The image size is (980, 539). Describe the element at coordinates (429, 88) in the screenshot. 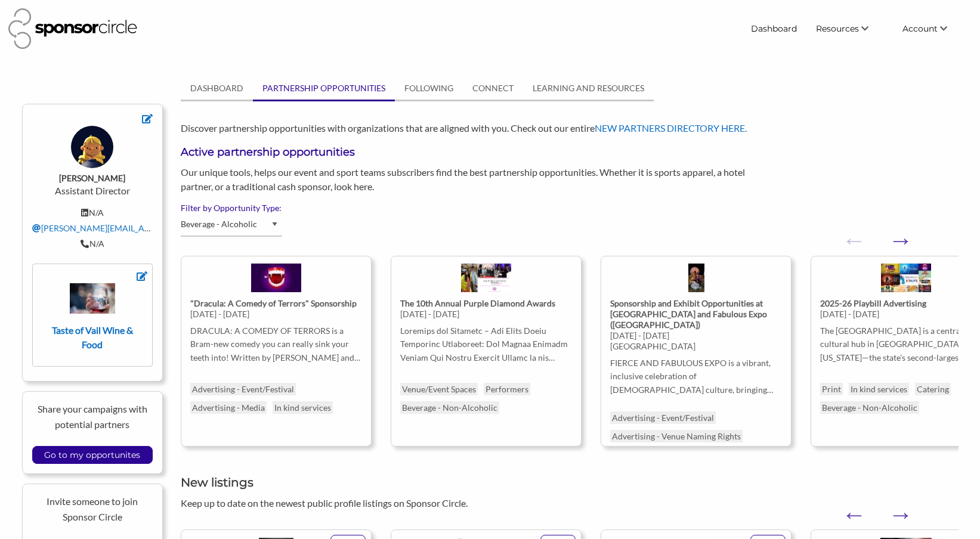

I see `a: FOLLOWING` at that location.